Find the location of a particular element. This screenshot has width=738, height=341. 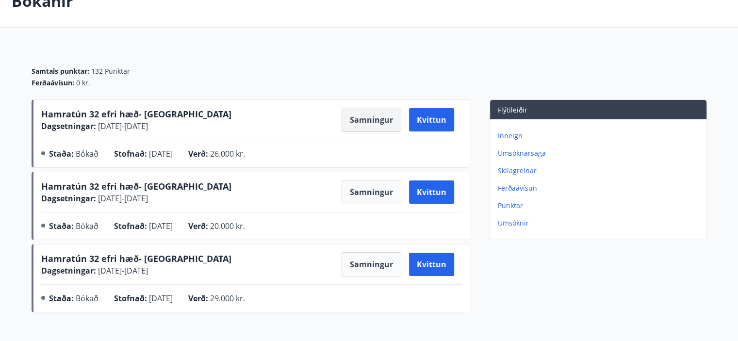

span: Samtals punktar : is located at coordinates (60, 71).